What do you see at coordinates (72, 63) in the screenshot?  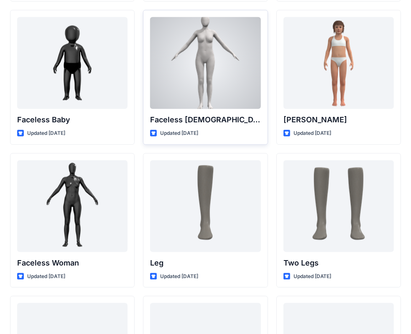 I see `a: Faceless Baby` at bounding box center [72, 63].